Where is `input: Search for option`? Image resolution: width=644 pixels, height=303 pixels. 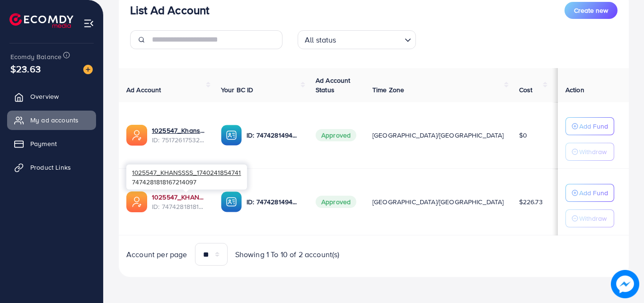
input: Search for option is located at coordinates (370, 39).